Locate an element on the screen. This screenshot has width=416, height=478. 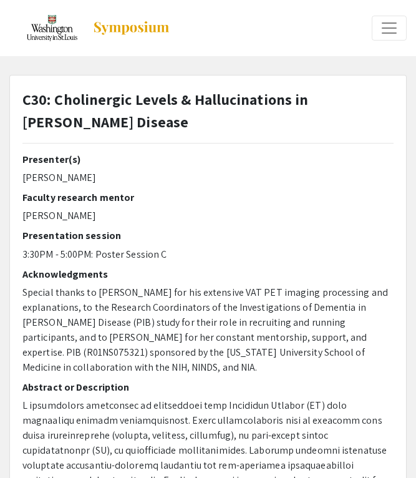
img: Symposium by ForagerOne is located at coordinates (131, 28).